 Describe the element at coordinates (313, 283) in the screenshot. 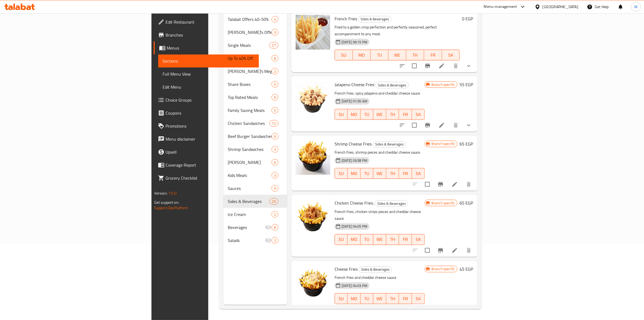

I see `img: Cheese Fries` at that location.